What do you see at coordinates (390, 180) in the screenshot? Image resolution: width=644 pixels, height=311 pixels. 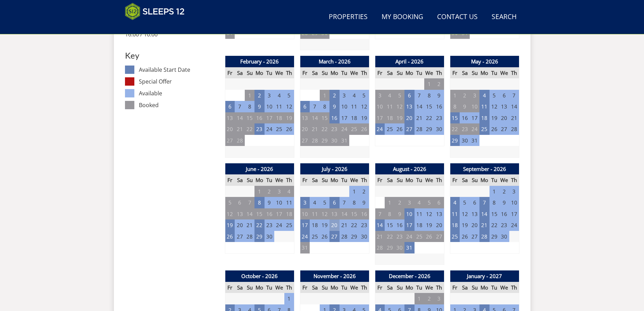 I see `th: Sa` at bounding box center [390, 180].